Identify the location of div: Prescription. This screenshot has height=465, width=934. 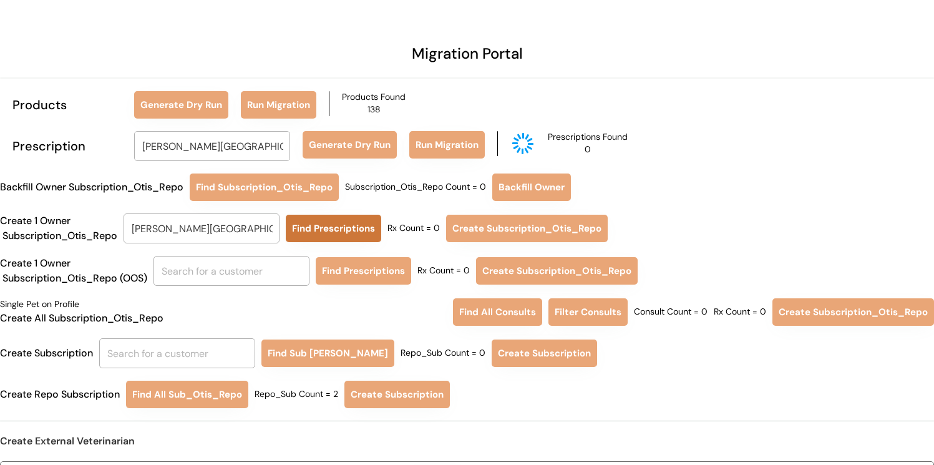
(67, 146).